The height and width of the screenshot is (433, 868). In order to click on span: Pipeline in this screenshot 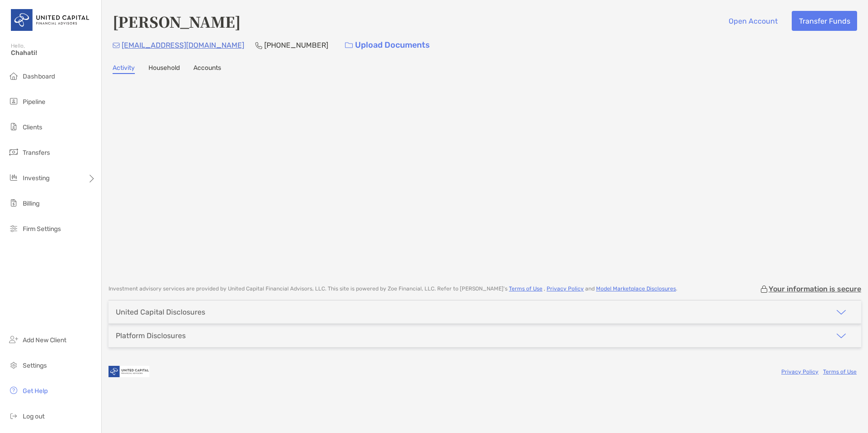, I will do `click(34, 101)`.